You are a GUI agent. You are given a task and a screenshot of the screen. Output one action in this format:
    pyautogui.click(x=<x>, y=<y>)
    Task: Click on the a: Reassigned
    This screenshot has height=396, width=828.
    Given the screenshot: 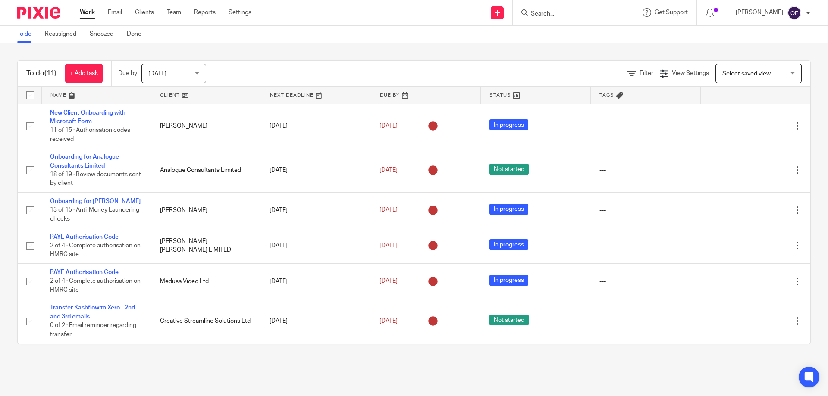 What is the action you would take?
    pyautogui.click(x=64, y=34)
    